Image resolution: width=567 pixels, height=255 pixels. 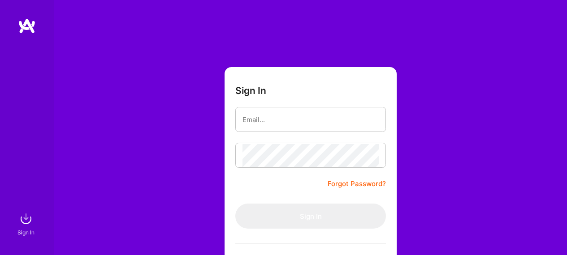 What do you see at coordinates (310, 216) in the screenshot?
I see `button: Sign In` at bounding box center [310, 216].